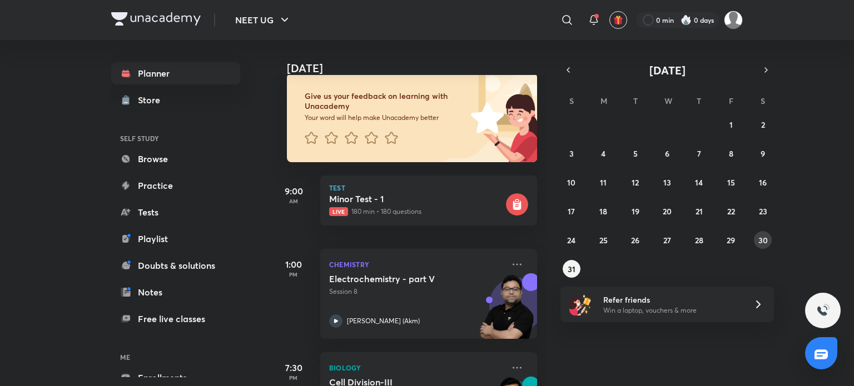 This screenshot has width=854, height=386. I want to click on a: Doubts & solutions, so click(176, 266).